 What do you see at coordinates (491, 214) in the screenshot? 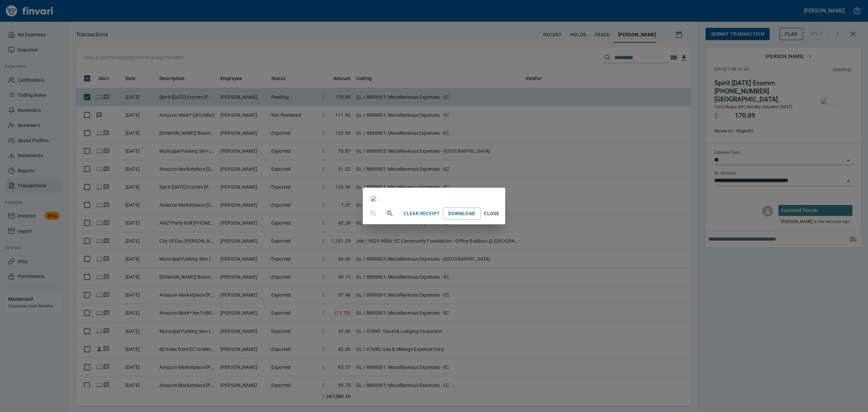
I see `button: Close` at bounding box center [491, 214].